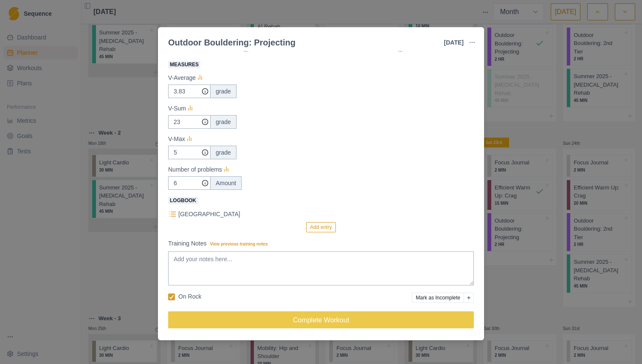 This screenshot has height=364, width=642. Describe the element at coordinates (183, 201) in the screenshot. I see `span: Logbook` at that location.